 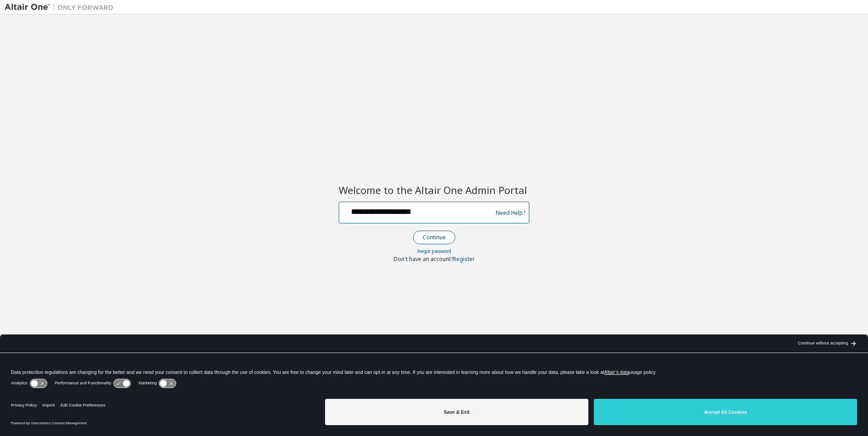 I want to click on button: Continue, so click(x=434, y=238).